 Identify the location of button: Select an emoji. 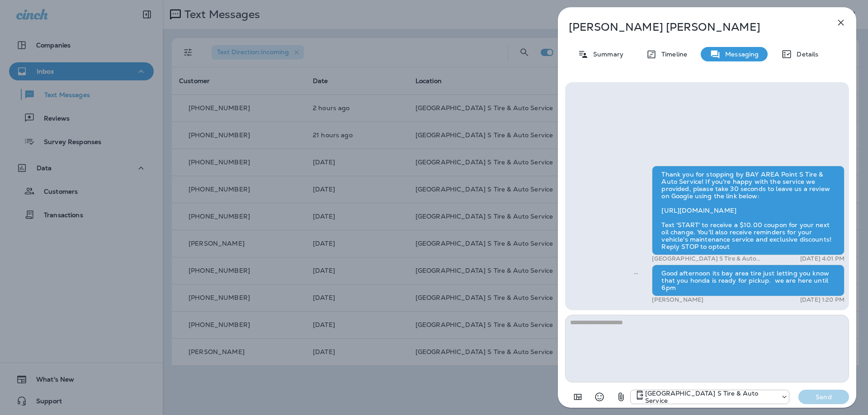
(599, 397).